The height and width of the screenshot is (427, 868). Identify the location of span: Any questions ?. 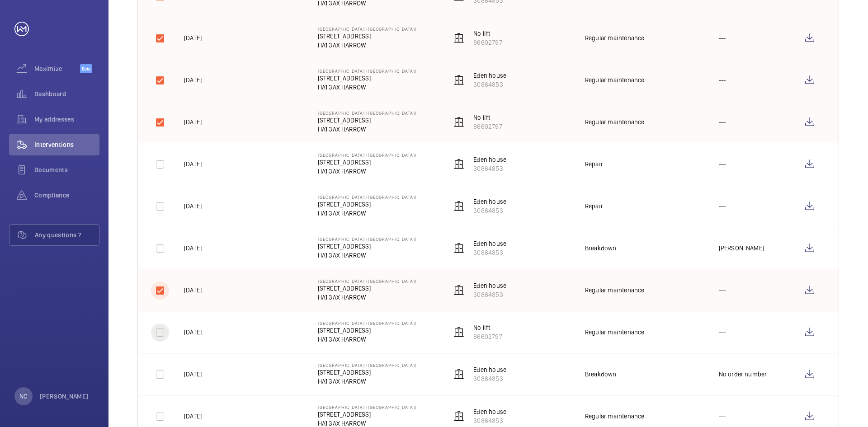
(67, 235).